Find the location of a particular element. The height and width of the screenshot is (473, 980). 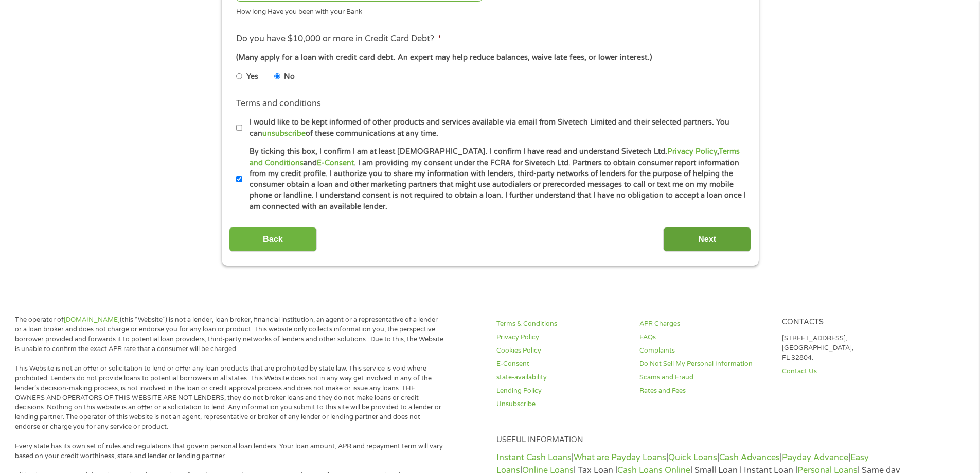

a: unsubscribe is located at coordinates (284, 134).